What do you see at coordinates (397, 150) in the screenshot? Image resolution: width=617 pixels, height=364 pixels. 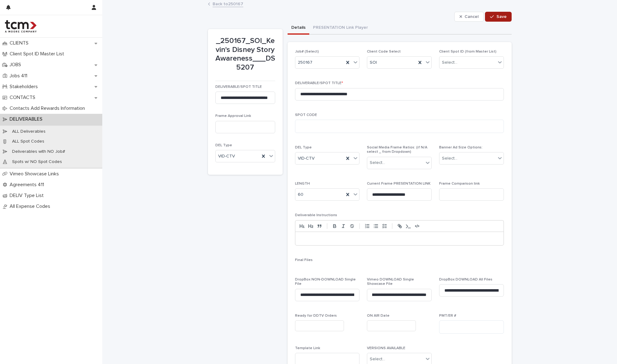 I see `span: Social Media Frame Ratios: (if N/A select _ from Dropdown)` at bounding box center [397, 150].